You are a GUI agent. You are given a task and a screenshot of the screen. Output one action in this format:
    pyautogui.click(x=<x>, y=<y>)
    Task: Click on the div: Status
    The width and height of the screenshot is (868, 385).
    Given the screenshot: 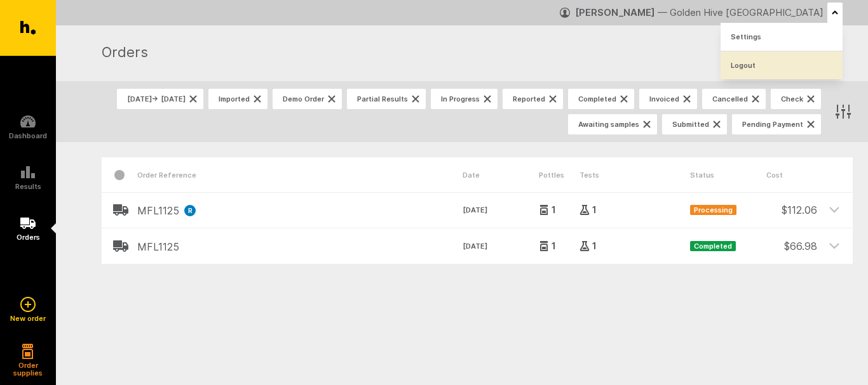 What is the action you would take?
    pyautogui.click(x=728, y=174)
    